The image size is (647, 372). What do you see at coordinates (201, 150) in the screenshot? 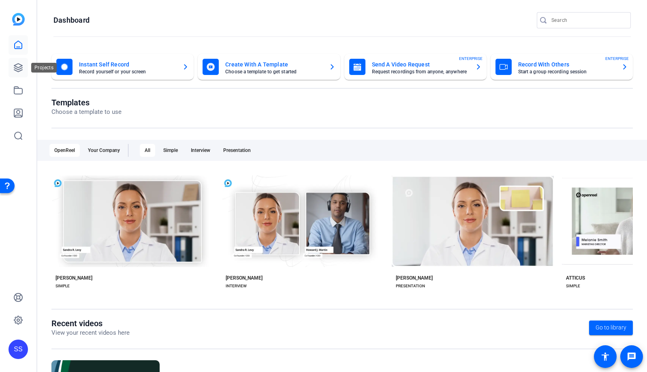
I see `div: Interview` at bounding box center [201, 150].